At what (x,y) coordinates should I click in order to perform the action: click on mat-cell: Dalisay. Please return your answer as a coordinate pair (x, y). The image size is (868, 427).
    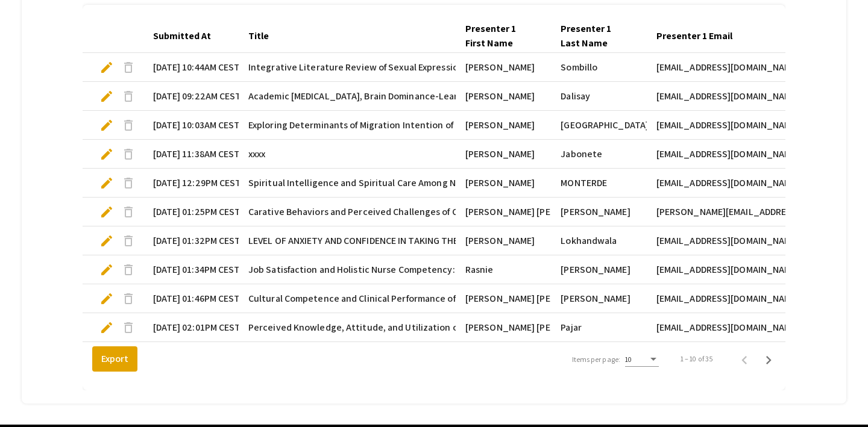
    Looking at the image, I should click on (599, 97).